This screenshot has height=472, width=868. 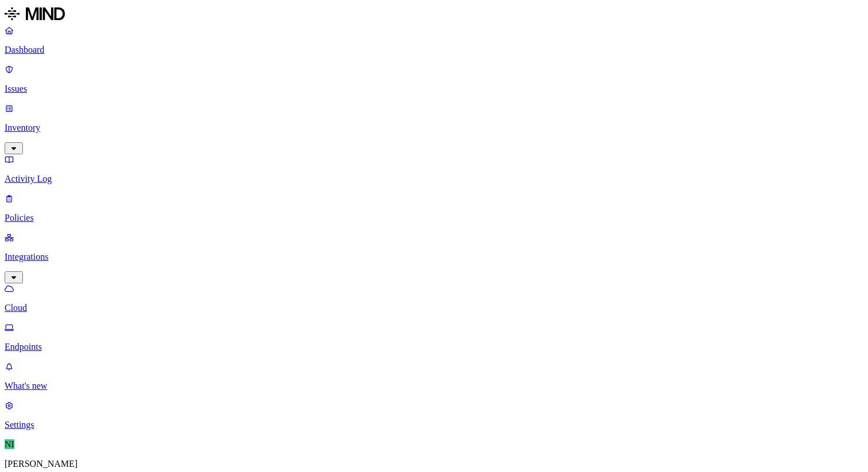 I want to click on p: Integrations, so click(x=434, y=257).